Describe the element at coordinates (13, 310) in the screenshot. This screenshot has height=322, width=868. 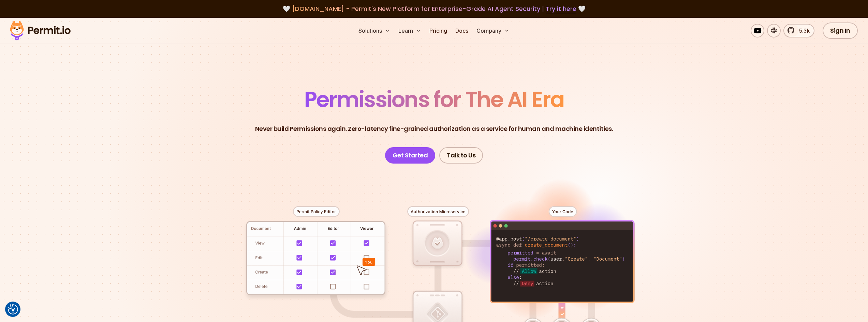
I see `button: Consent Preferences` at that location.